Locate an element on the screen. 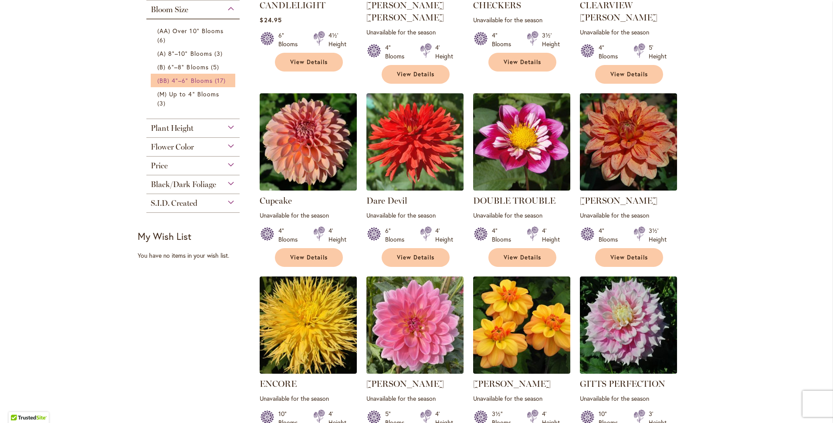  span: 17 is located at coordinates (221, 80).